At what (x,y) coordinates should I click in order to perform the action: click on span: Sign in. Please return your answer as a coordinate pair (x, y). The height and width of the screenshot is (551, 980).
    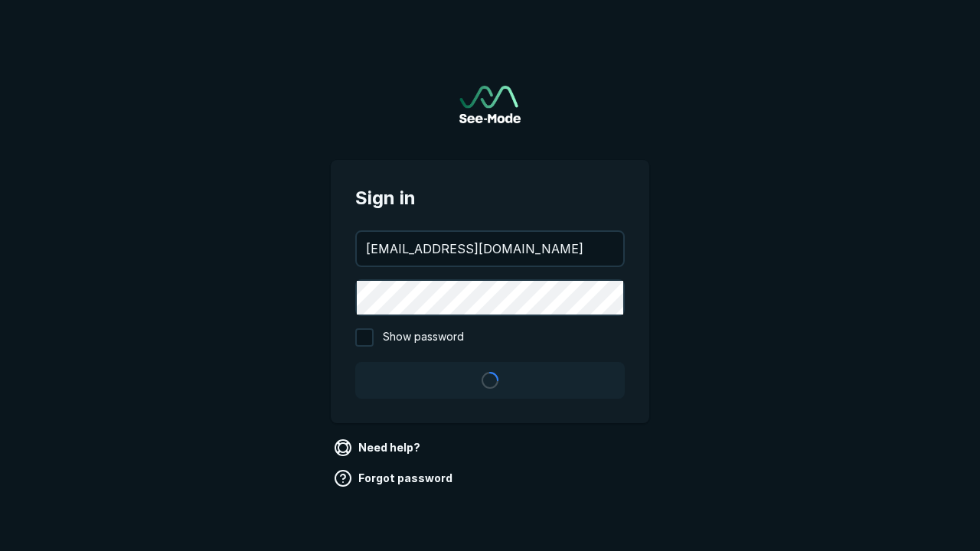
    Looking at the image, I should click on (490, 198).